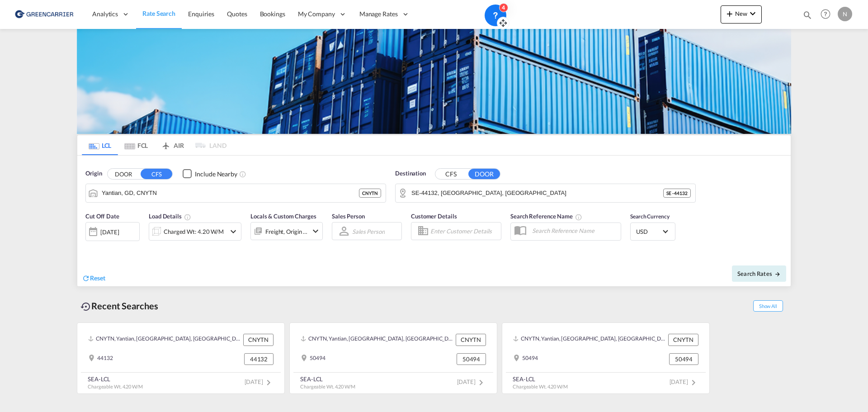  What do you see at coordinates (759, 274) in the screenshot?
I see `button: Search Ratesicon-arrow-right` at bounding box center [759, 274].